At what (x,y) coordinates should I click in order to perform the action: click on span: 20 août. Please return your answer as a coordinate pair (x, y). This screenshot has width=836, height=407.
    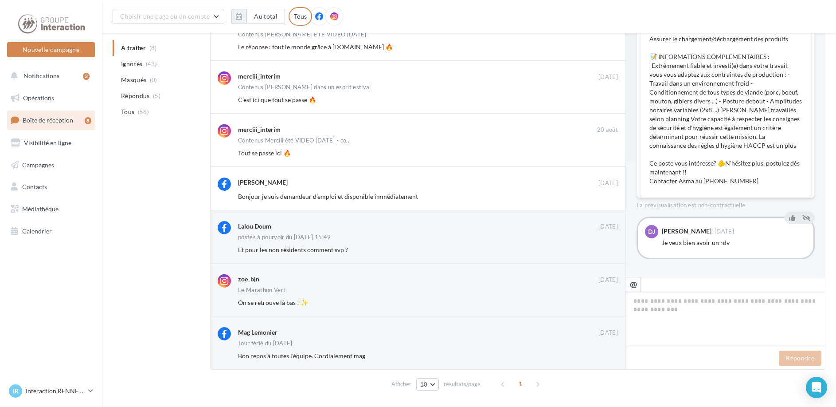
    Looking at the image, I should click on (608, 130).